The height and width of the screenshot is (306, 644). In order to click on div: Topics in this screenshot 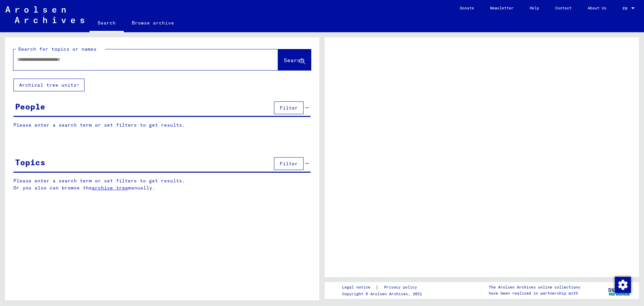, I will do `click(30, 162)`.